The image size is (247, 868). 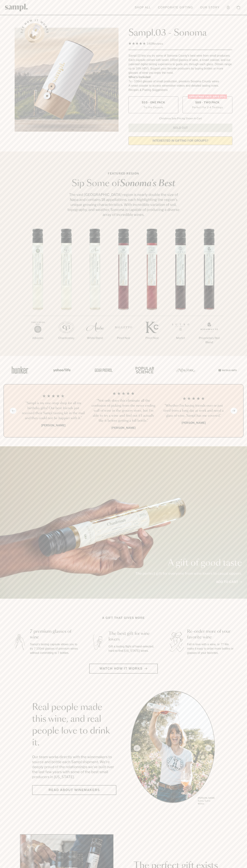 What do you see at coordinates (146, 43) in the screenshot?
I see `div: 140Reviews` at bounding box center [146, 43].